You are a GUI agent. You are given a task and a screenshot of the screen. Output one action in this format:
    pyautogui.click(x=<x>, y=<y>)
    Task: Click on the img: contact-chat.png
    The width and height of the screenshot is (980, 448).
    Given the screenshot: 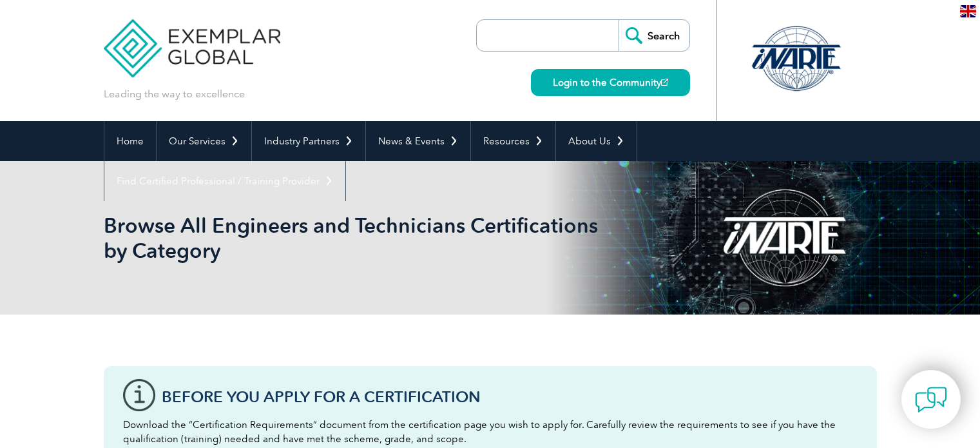 What is the action you would take?
    pyautogui.click(x=931, y=399)
    